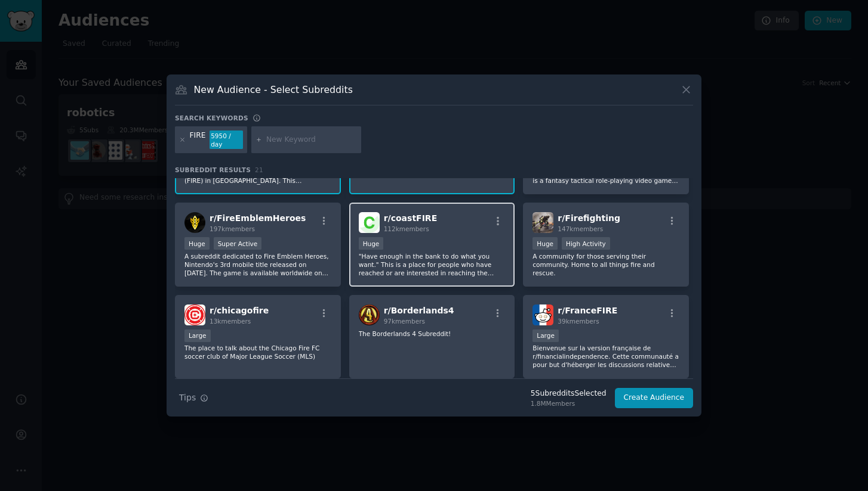  What do you see at coordinates (654, 398) in the screenshot?
I see `button: Create Audience` at bounding box center [654, 398].